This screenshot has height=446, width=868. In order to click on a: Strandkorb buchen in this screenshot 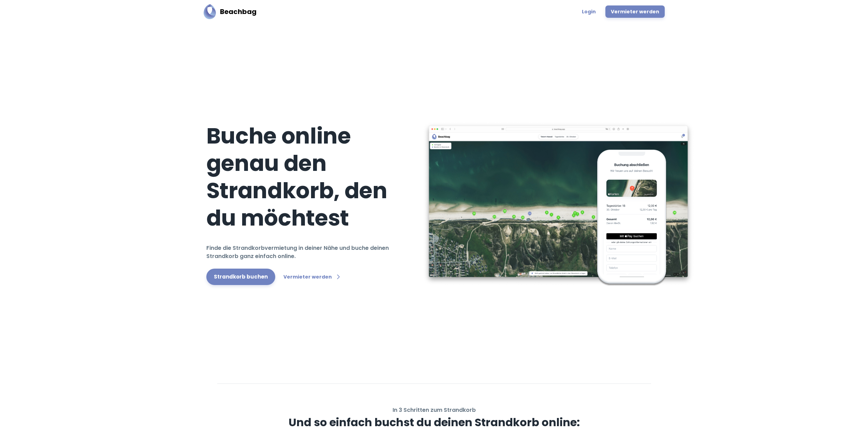, I will do `click(241, 277)`.